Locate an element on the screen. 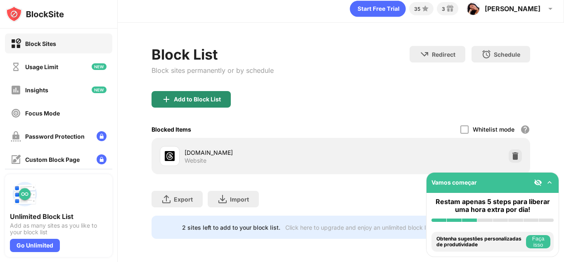  div: Export is located at coordinates (183, 199).